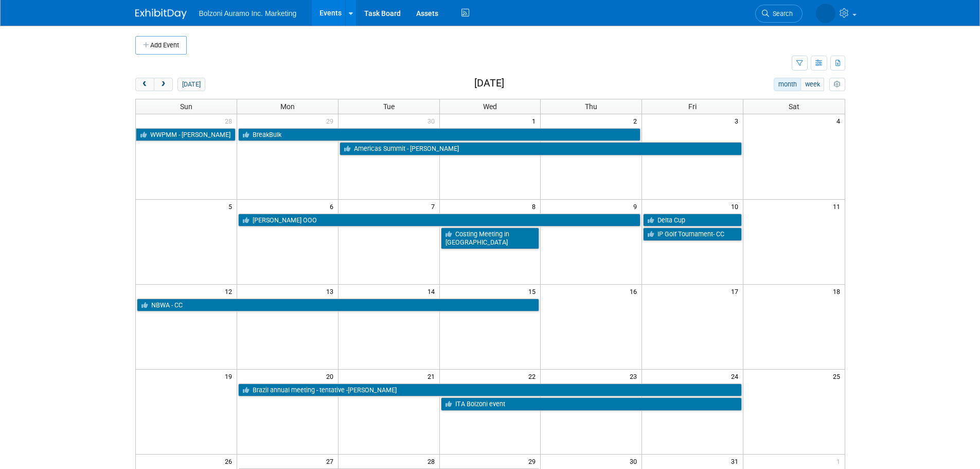 The image size is (980, 469). Describe the element at coordinates (635, 291) in the screenshot. I see `span: 16` at that location.